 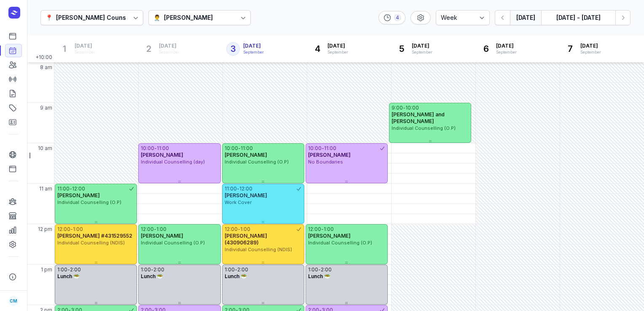 I want to click on span: 11 am, so click(x=45, y=189).